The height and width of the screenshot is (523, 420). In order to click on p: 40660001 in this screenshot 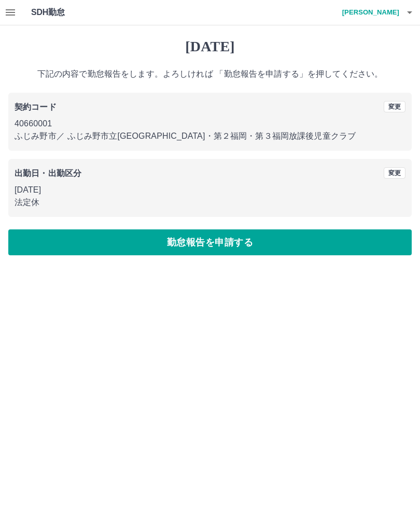, I will do `click(210, 124)`.